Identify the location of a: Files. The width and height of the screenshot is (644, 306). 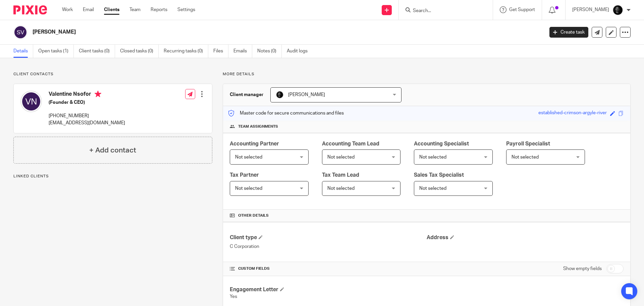
(221, 51).